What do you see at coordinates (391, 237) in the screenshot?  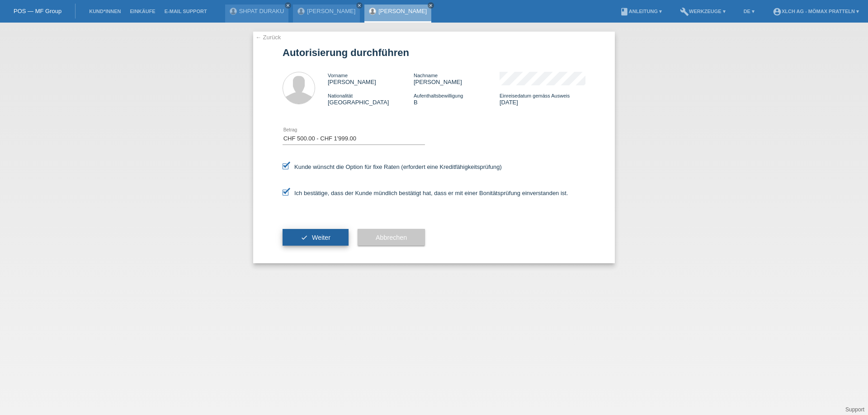 I see `button: Abbrechen` at bounding box center [391, 237].